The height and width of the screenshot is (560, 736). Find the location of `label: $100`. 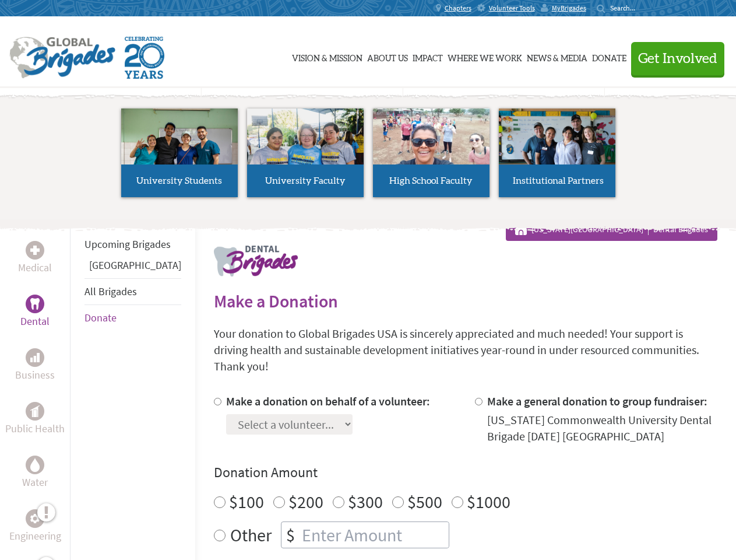

label: $100 is located at coordinates (247, 501).